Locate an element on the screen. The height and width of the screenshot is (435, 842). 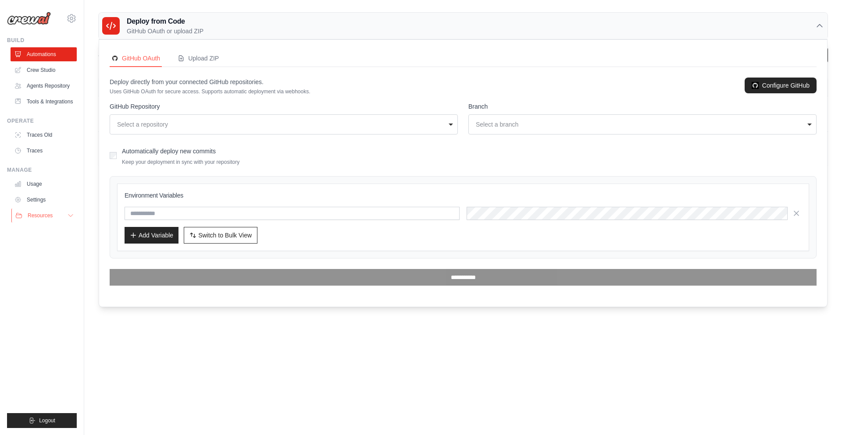
div: Chat Widget is located at coordinates (820, 414).